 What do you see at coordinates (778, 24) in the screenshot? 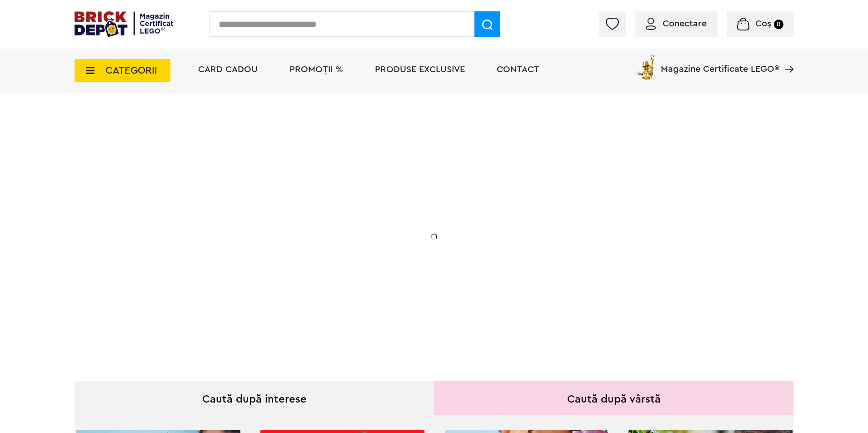
I see `small: 0` at bounding box center [778, 24].